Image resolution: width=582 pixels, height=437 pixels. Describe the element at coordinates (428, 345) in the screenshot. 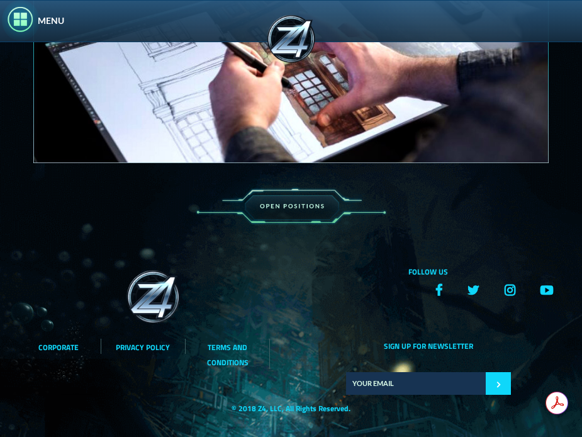

I see `p: SIGN UP FOR NEWSLETTER` at that location.